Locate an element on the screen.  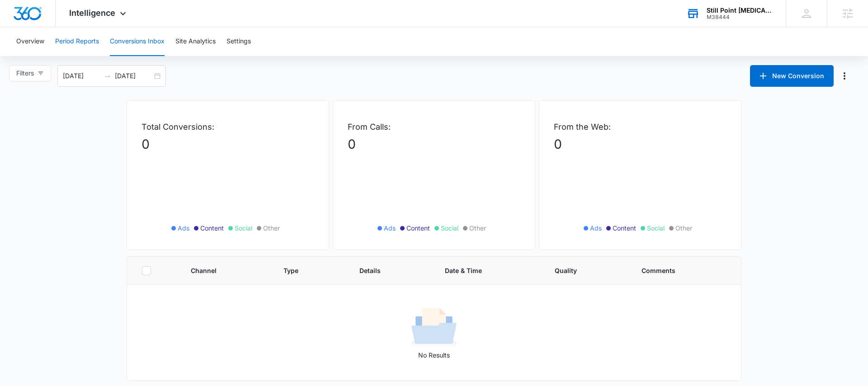
div: v 4.0.25 is located at coordinates (34, 18).